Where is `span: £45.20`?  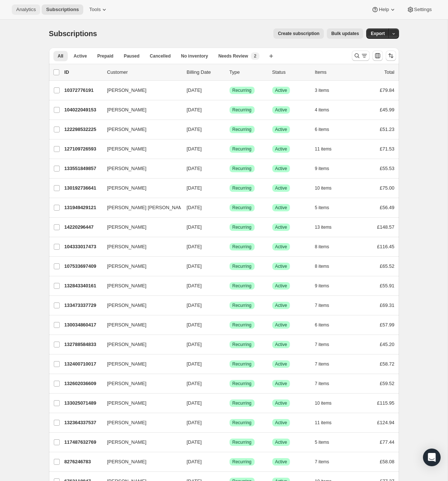 span: £45.20 is located at coordinates (387, 344).